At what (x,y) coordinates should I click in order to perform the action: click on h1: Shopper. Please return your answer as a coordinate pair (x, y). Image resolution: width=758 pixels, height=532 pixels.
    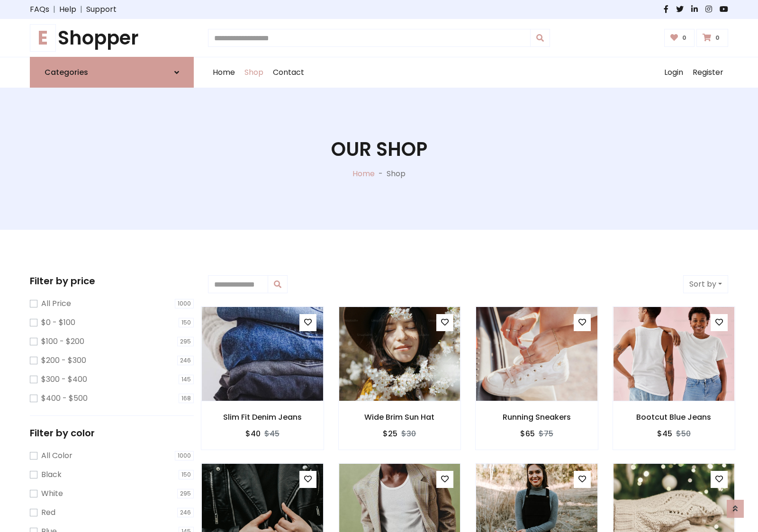
    Looking at the image, I should click on (112, 38).